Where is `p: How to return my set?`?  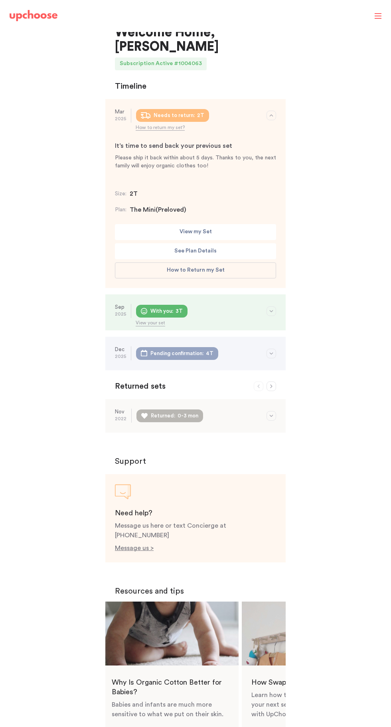 p: How to return my set? is located at coordinates (160, 127).